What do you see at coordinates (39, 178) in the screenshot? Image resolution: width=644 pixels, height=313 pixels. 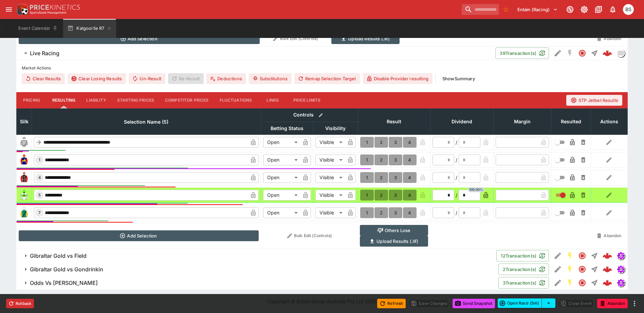 I see `span: 4` at bounding box center [39, 178].